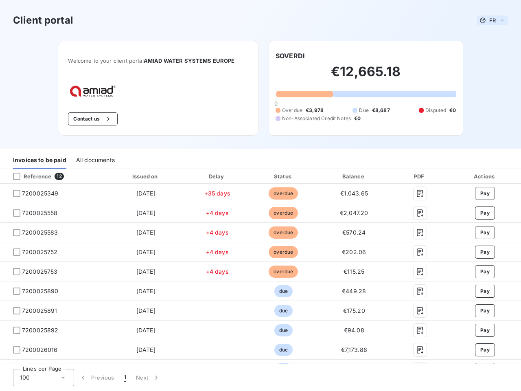 This screenshot has width=521, height=391. What do you see at coordinates (436, 110) in the screenshot?
I see `span: Disputed` at bounding box center [436, 110].